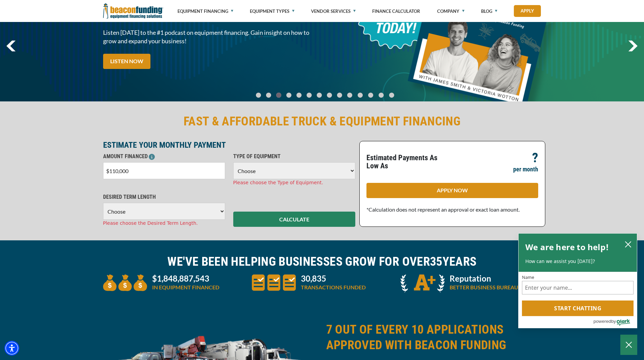 Image resolution: width=644 pixels, height=360 pixels. I want to click on a: Go To Slide 5, so click(310, 95).